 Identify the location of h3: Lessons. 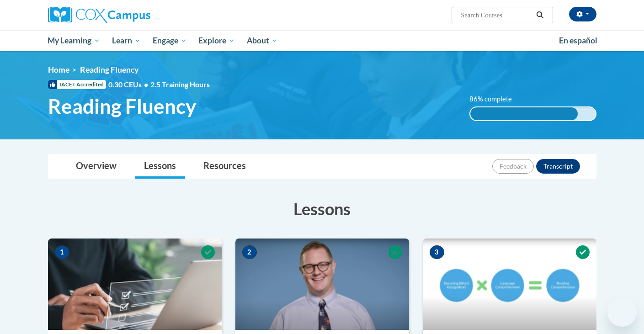
(322, 209).